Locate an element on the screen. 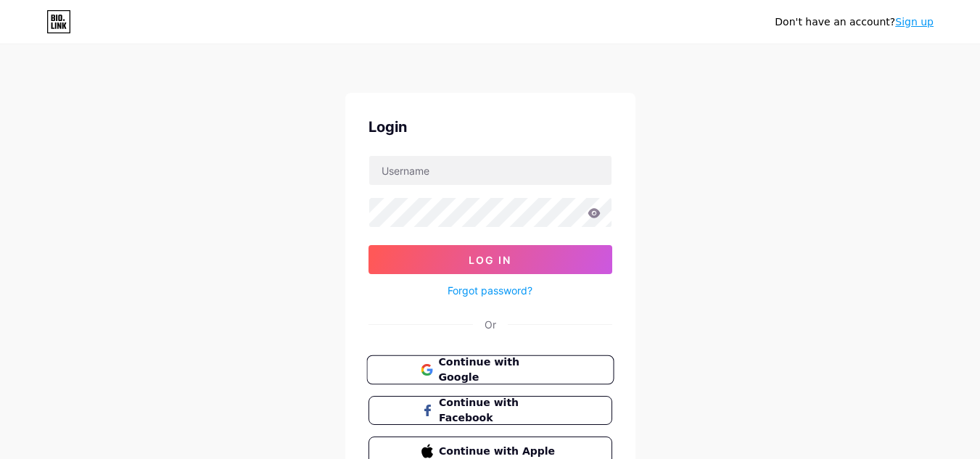 The width and height of the screenshot is (980, 459). div: Don't have an account? is located at coordinates (854, 22).